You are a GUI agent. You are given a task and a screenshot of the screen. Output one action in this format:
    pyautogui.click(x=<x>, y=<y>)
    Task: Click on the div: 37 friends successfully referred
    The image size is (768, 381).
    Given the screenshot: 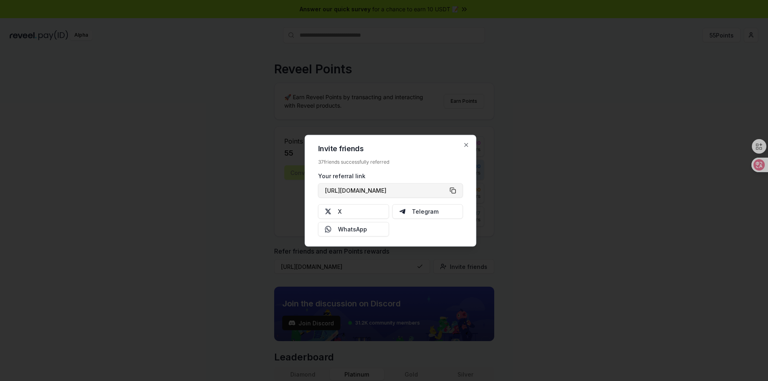 What is the action you would take?
    pyautogui.click(x=390, y=162)
    